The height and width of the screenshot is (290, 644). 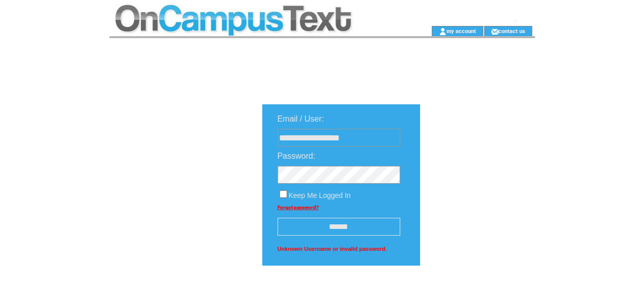 What do you see at coordinates (297, 207) in the screenshot?
I see `a: Forgot password?` at bounding box center [297, 207].